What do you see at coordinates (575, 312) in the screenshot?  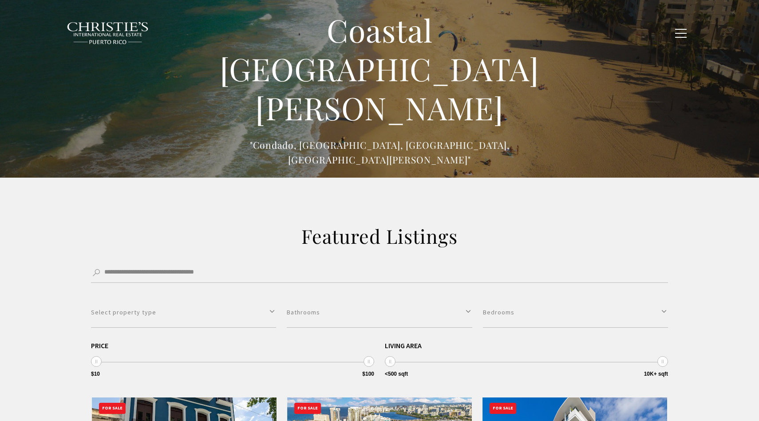 I see `button: Bedrooms` at bounding box center [575, 312].